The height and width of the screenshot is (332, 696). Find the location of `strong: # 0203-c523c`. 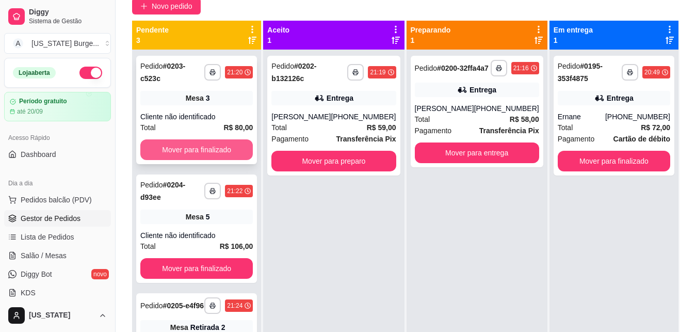

strong: # 0203-c523c is located at coordinates (162, 72).